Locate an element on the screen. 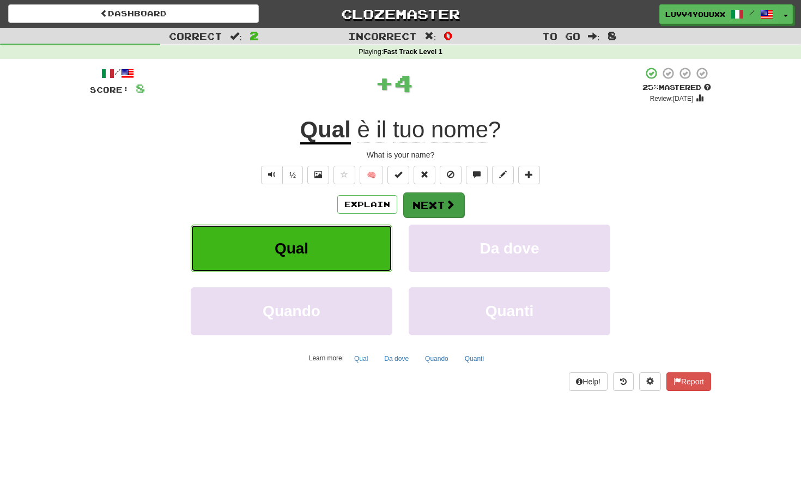 The image size is (801, 501). button: Report is located at coordinates (688, 381).